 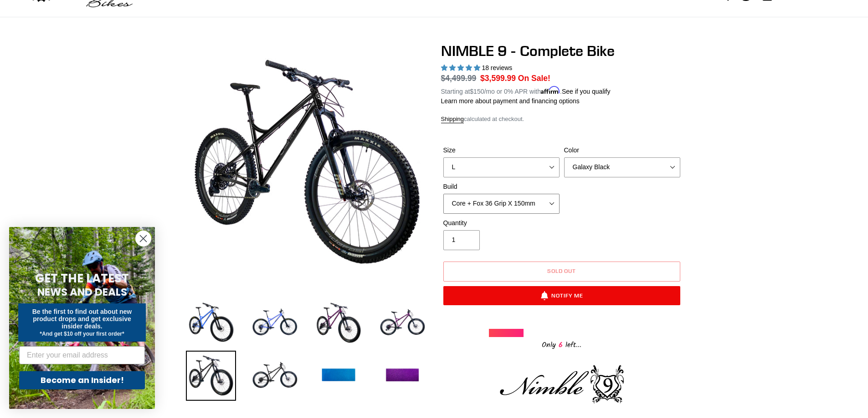 What do you see at coordinates (550, 90) in the screenshot?
I see `span: Affirm` at bounding box center [550, 90].